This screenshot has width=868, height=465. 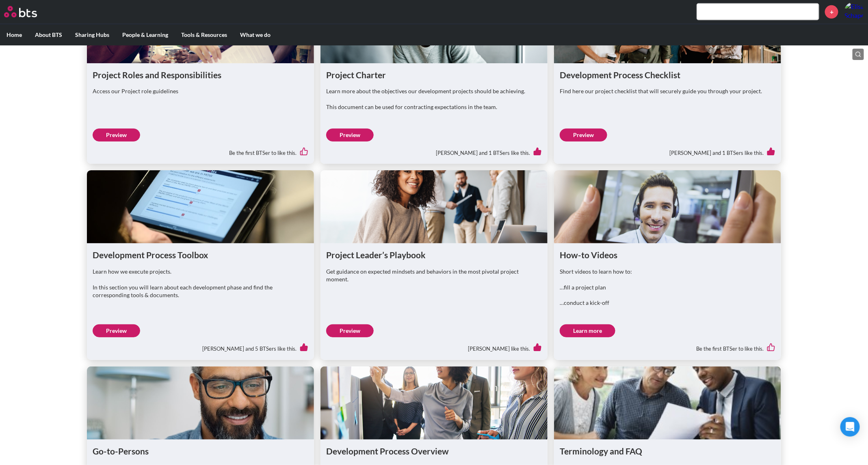 I want to click on div: Open Intercom Messenger, so click(x=850, y=427).